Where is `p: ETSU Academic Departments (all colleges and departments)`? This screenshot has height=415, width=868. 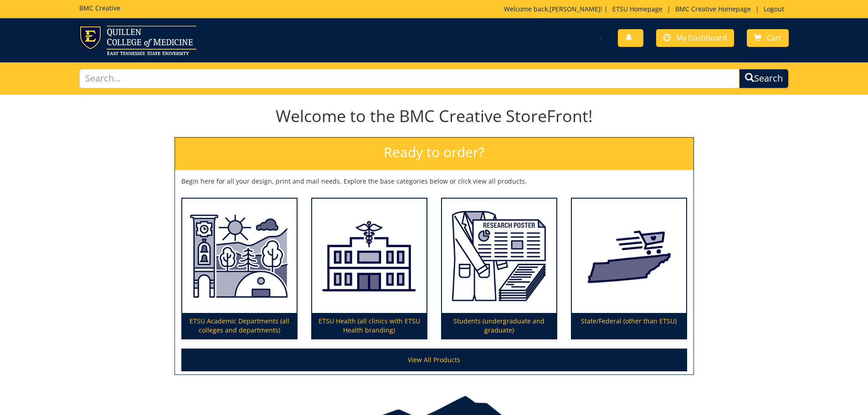
p: ETSU Academic Departments (all colleges and departments) is located at coordinates (239, 326).